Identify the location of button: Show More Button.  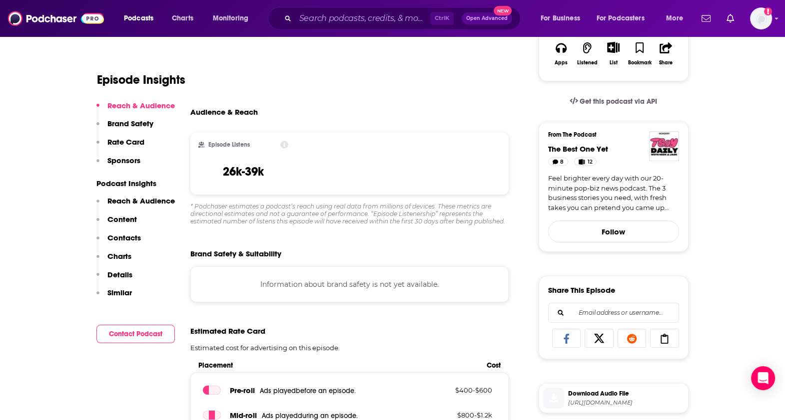
(613, 47).